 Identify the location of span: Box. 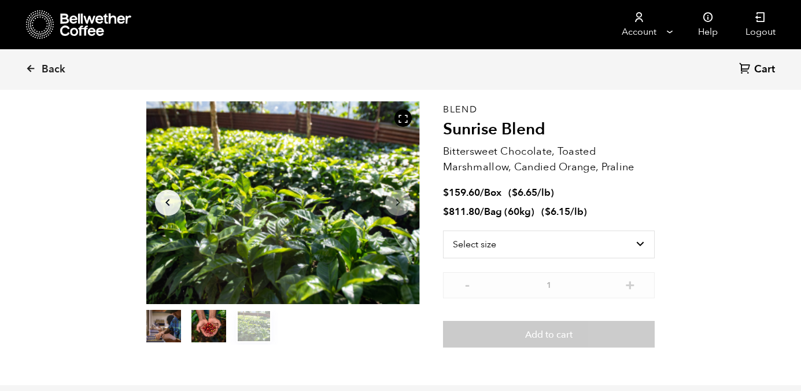
(493, 192).